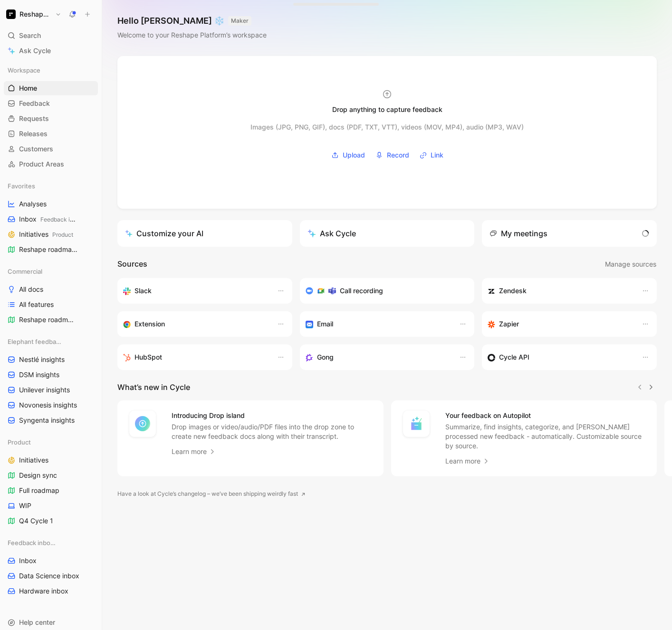 This screenshot has width=672, height=630. I want to click on a: Inbox, so click(51, 561).